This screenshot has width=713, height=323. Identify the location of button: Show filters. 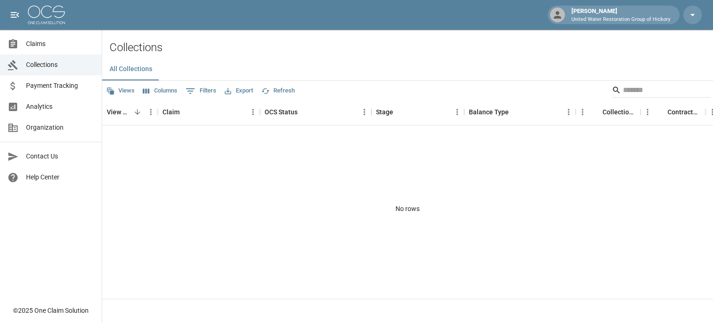
(201, 91).